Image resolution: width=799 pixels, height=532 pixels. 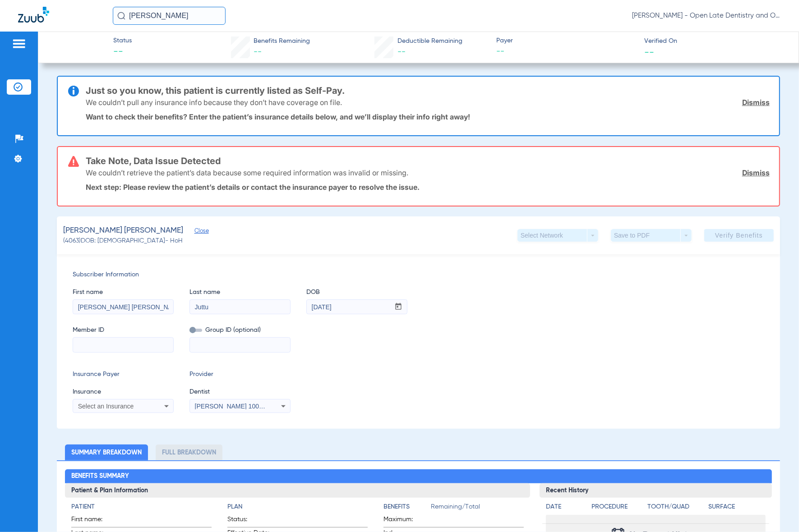 I want to click on h3: Patient & Plan Information, so click(x=297, y=490).